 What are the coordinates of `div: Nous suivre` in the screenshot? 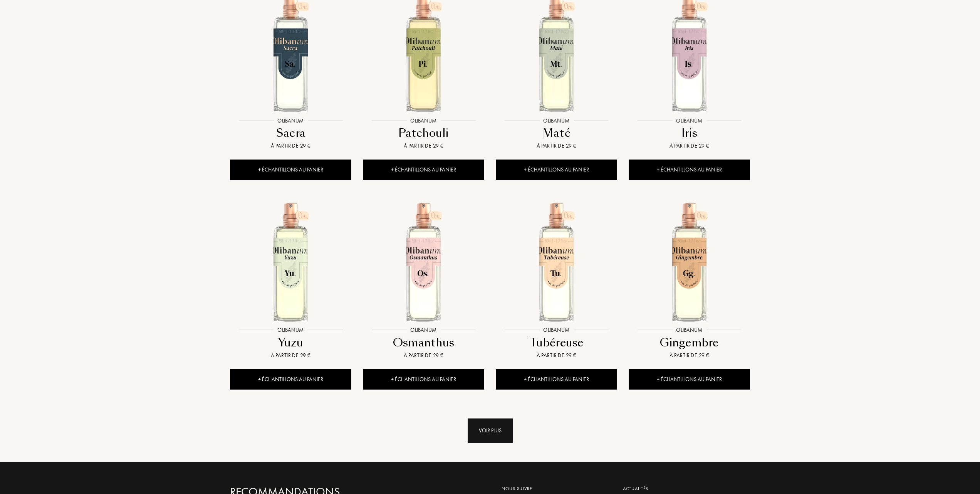 It's located at (556, 488).